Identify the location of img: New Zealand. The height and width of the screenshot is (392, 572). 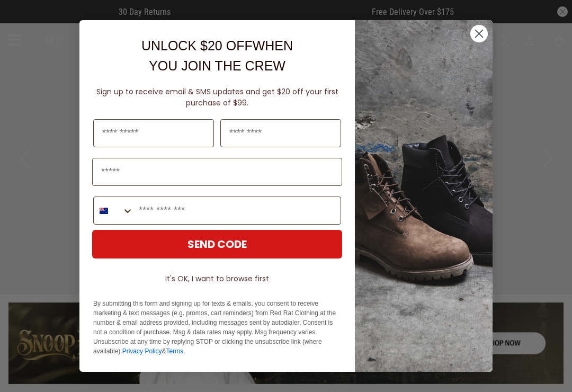
(104, 210).